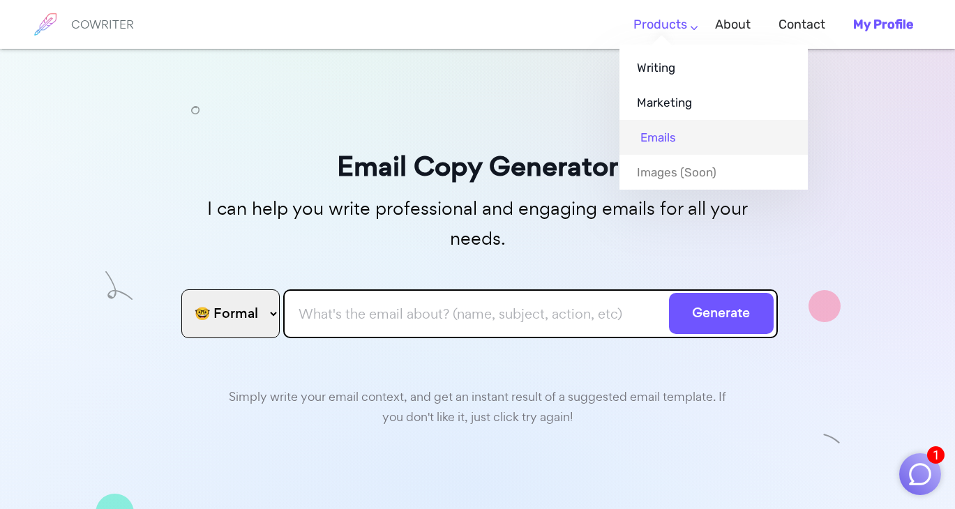  Describe the element at coordinates (660, 24) in the screenshot. I see `a: Products` at that location.